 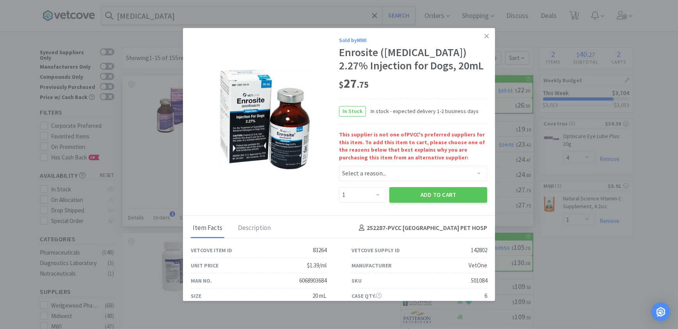 What do you see at coordinates (201, 281) in the screenshot?
I see `div: Man No.` at bounding box center [201, 281].